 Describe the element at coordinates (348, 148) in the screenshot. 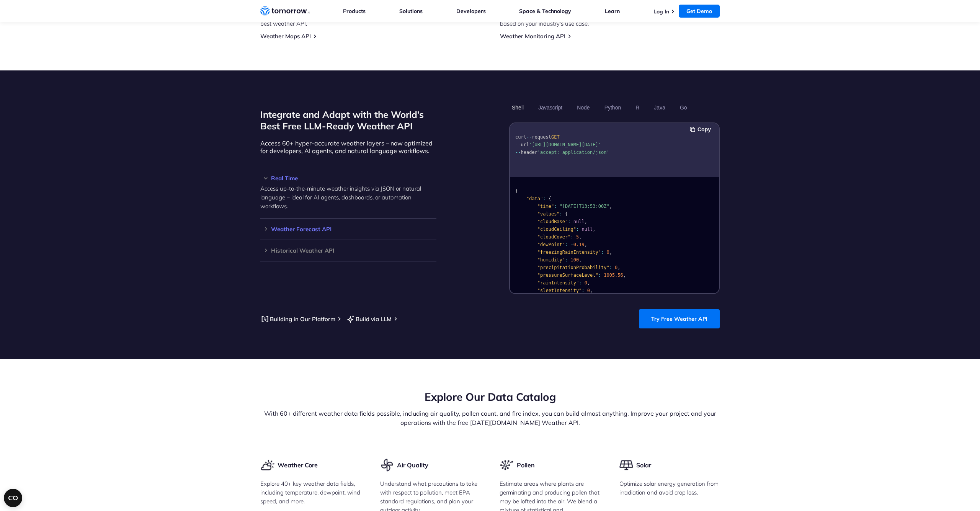

I see `p: Access 60+ hyper-accurate weather layers – now optimized for developers, AI agents, and natural l...` at that location.